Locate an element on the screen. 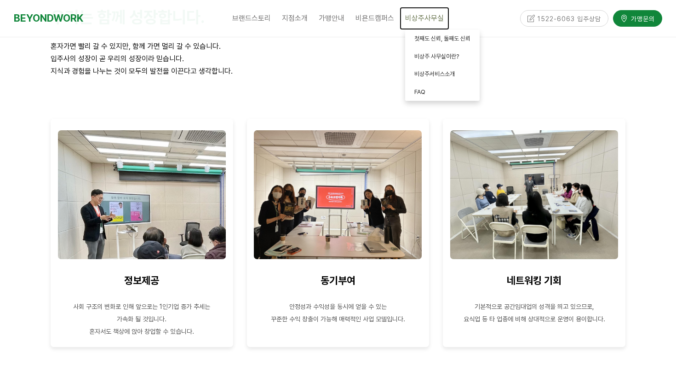 The width and height of the screenshot is (676, 383). img: d570ab6f7e098.jpg is located at coordinates (142, 195).